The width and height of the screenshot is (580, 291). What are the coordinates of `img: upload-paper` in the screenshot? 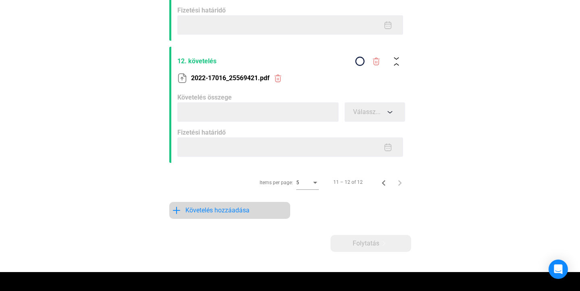 It's located at (182, 78).